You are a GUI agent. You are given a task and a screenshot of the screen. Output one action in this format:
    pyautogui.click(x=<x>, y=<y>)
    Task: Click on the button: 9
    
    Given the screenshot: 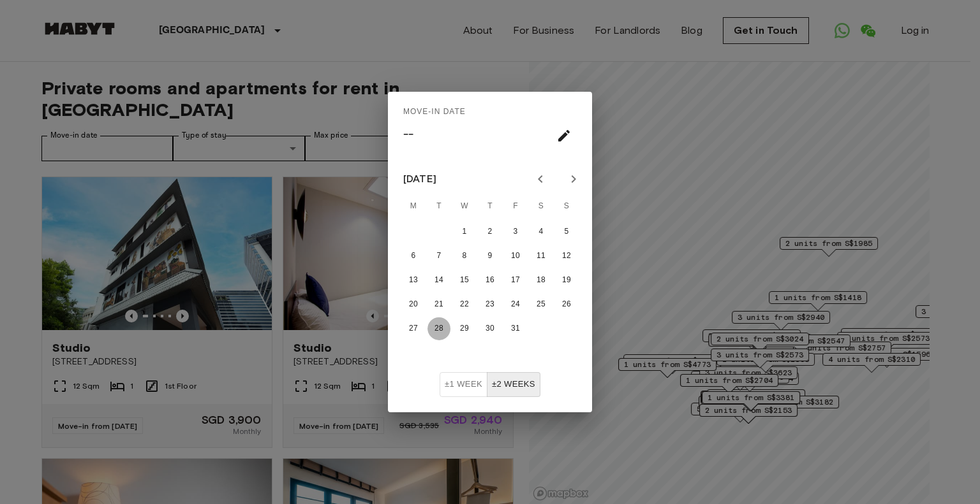 What is the action you would take?
    pyautogui.click(x=490, y=256)
    